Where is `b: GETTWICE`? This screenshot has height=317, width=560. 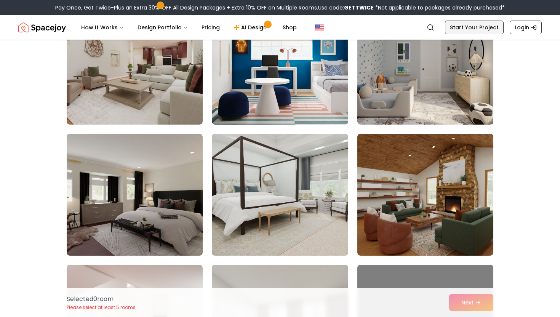
b: GETTWICE is located at coordinates (359, 8).